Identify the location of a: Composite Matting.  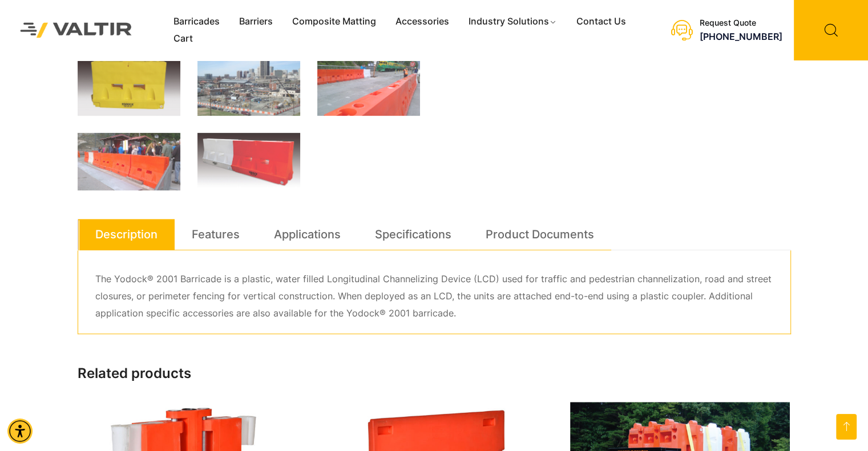
(334, 22).